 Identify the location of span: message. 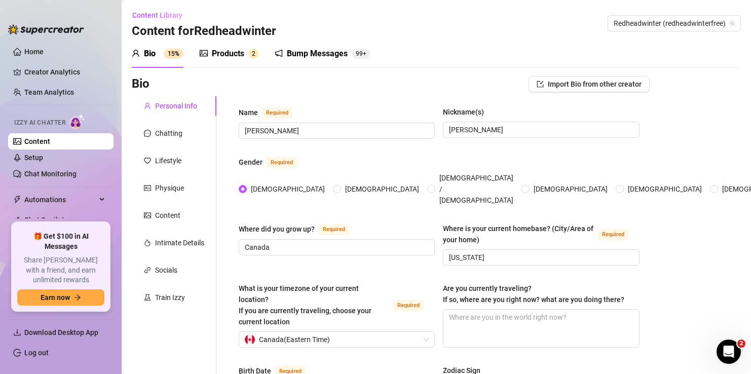
(148, 133).